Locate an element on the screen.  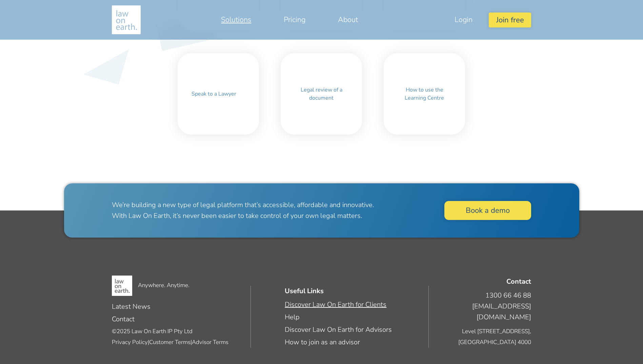
a: Solutions is located at coordinates (236, 20).